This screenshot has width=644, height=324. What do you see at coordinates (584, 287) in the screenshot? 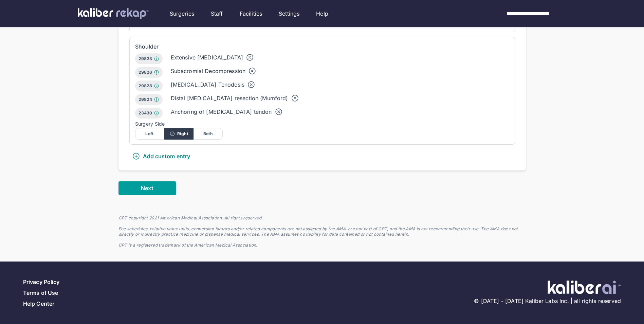
I see `img: ATj1MI71T5jDAAAAAElFTkSuQmCC` at bounding box center [584, 287].